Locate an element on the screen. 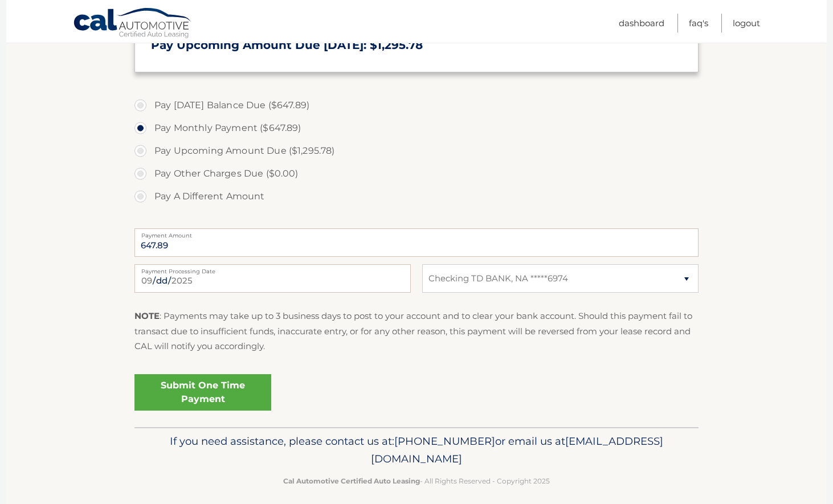 The height and width of the screenshot is (504, 833). p: : Payments may take up to 3 business days to post to your account and to clear your bank account.... is located at coordinates (416, 331).